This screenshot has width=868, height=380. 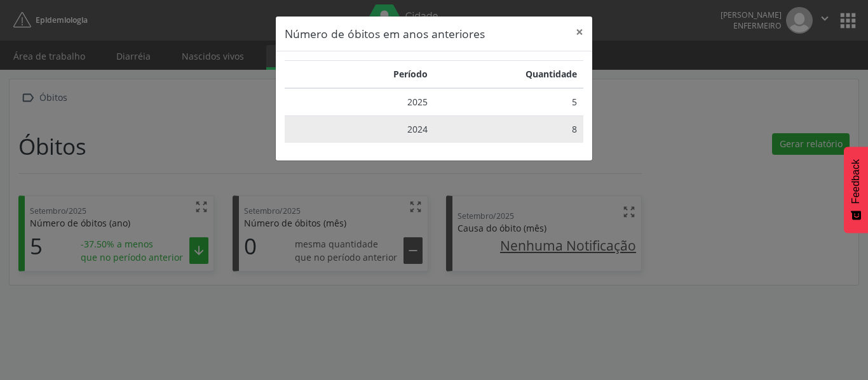 I want to click on div: Quantidade, so click(x=509, y=74).